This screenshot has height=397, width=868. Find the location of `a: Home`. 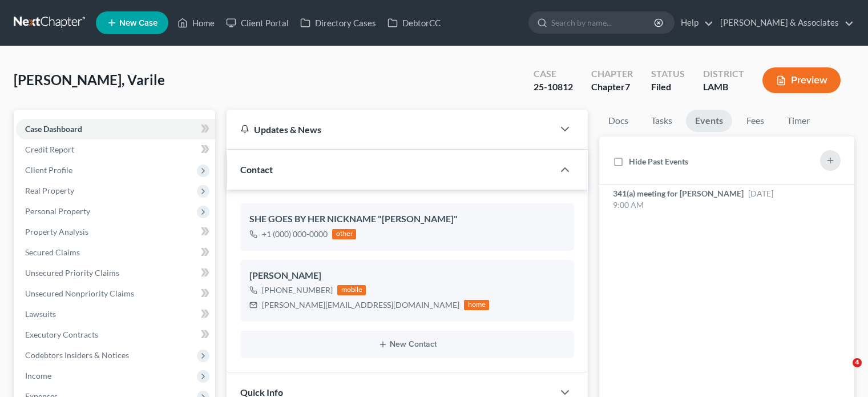

a: Home is located at coordinates (196, 23).